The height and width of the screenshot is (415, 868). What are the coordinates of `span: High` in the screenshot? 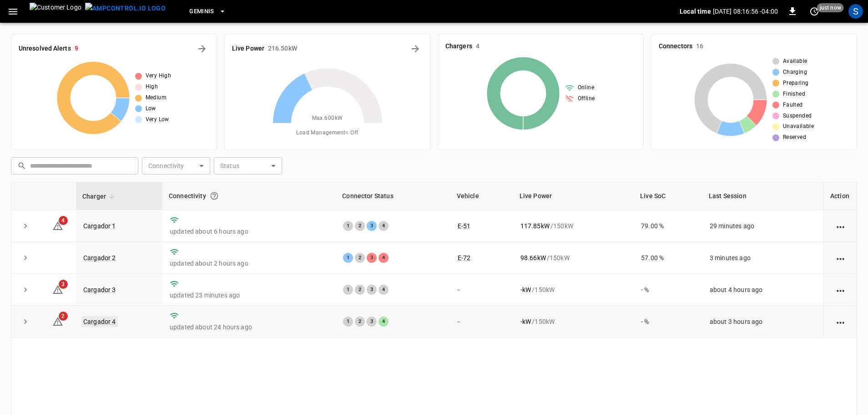 It's located at (152, 87).